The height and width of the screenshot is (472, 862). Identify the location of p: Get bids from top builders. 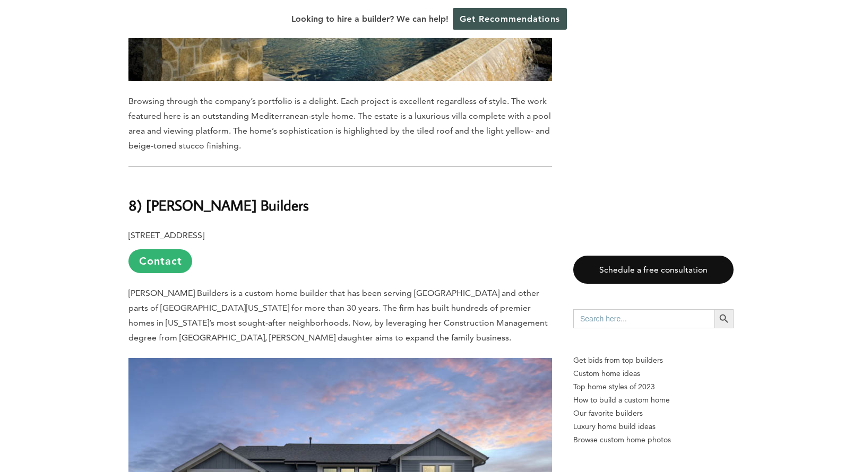
(653, 360).